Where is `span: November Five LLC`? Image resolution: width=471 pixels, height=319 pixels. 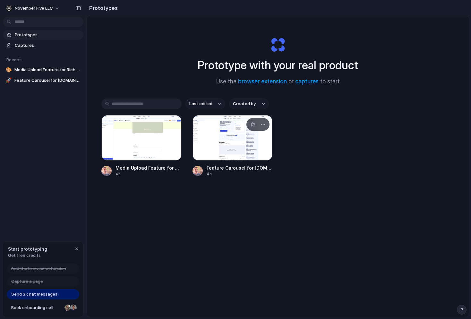 span: November Five LLC is located at coordinates (34, 8).